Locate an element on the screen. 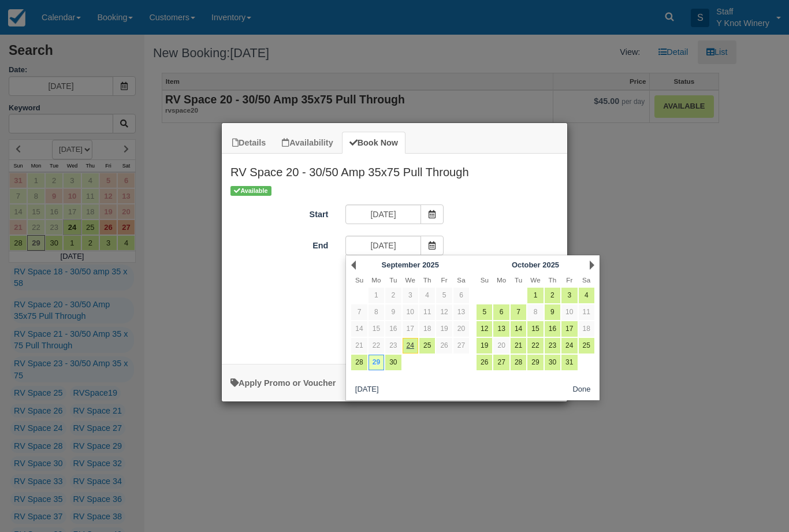 Image resolution: width=789 pixels, height=532 pixels. span: Available is located at coordinates (250, 190).